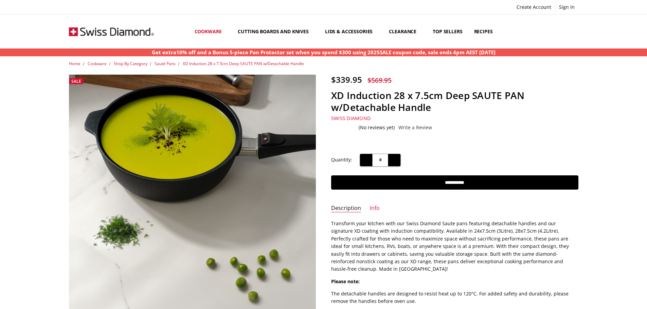 The width and height of the screenshot is (647, 309). I want to click on span: Cookware, so click(97, 63).